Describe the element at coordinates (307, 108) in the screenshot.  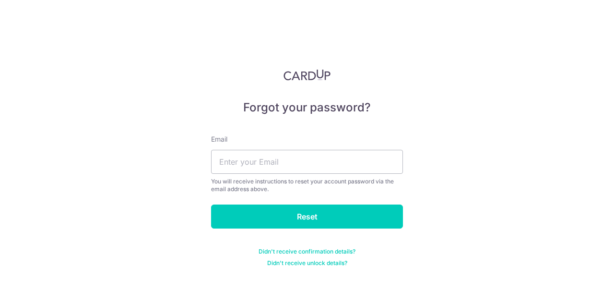
I see `h5: Forgot your password?` at that location.